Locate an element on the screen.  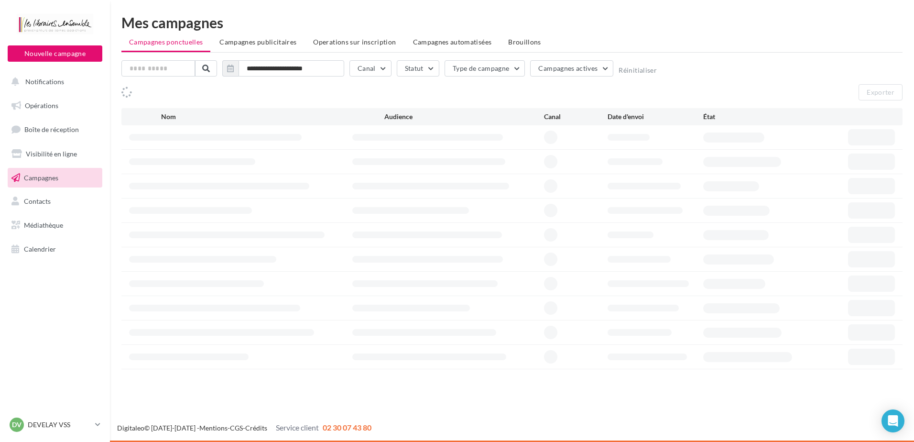
span: Opérations is located at coordinates (42, 105).